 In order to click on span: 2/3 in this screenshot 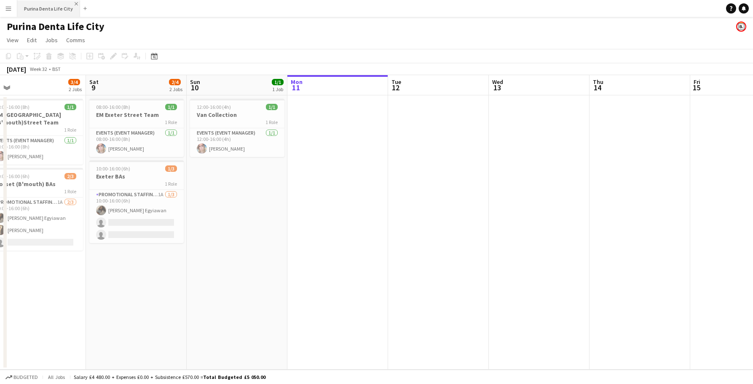, I will do `click(70, 176)`.